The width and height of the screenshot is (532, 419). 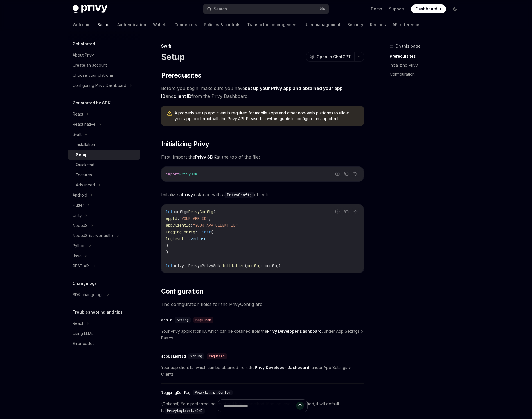 What do you see at coordinates (88, 295) in the screenshot?
I see `div: SDK changelogs` at bounding box center [88, 295].